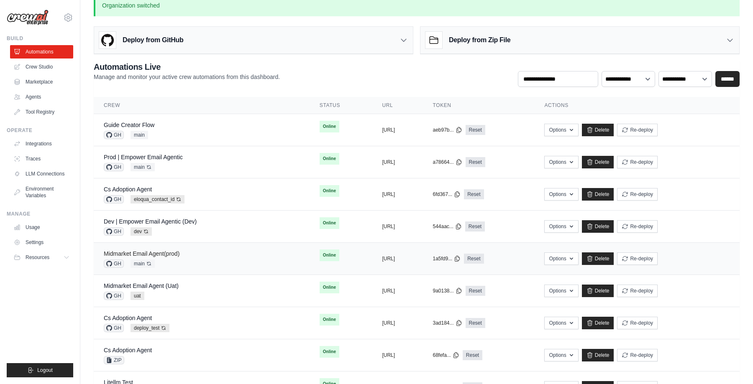  What do you see at coordinates (445, 356) in the screenshot?
I see `button: 68fefa...` at bounding box center [445, 356].